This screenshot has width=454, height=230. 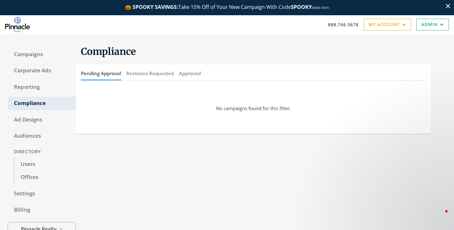 I want to click on button: Revisions Requested, so click(x=150, y=73).